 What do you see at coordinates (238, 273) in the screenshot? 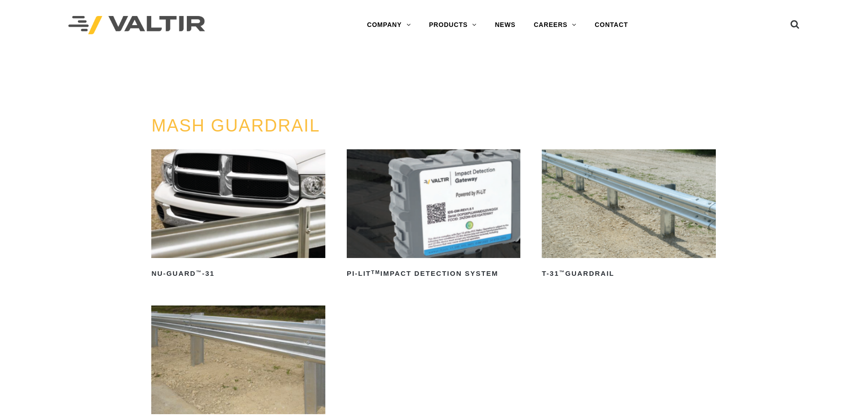
I see `h2: NU-GUARD -31` at bounding box center [238, 273].